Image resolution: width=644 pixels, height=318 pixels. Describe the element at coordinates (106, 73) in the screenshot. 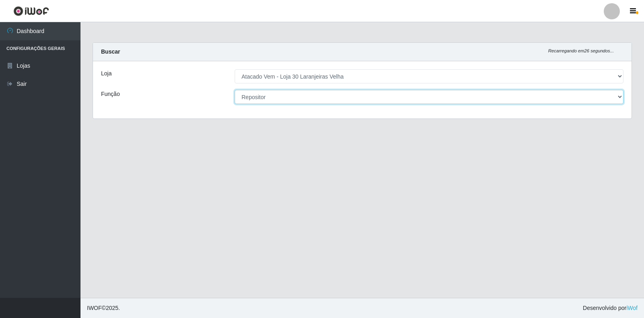

I see `label: Loja` at that location.